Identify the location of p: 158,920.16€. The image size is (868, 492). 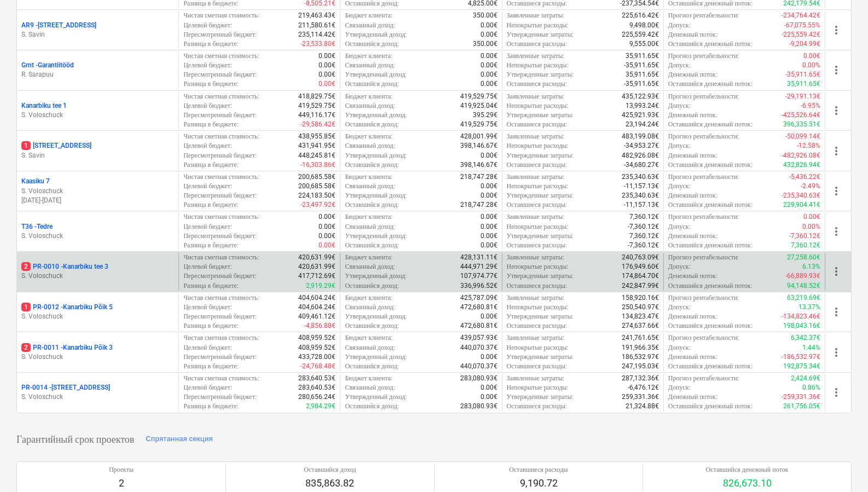
(640, 297).